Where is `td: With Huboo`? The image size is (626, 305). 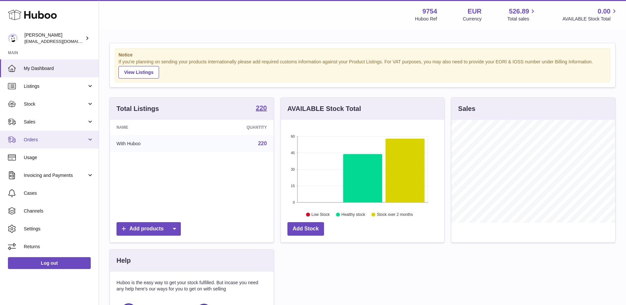 td: With Huboo is located at coordinates (153, 144).